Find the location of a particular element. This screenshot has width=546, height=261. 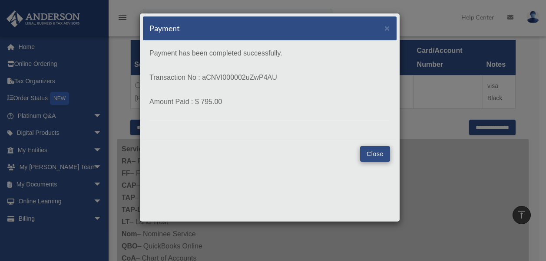

p: Amount Paid : $ 795.00 is located at coordinates (270, 102).